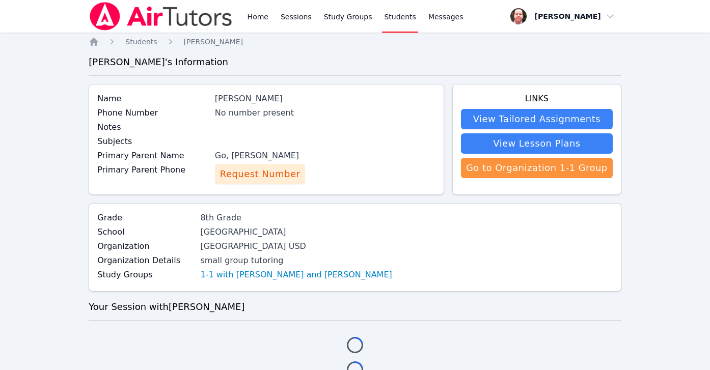  I want to click on img: Air Tutors, so click(161, 16).